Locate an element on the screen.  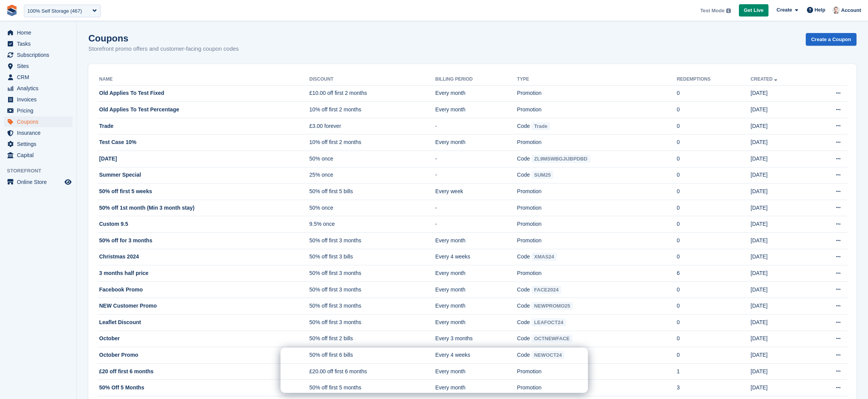
span: OCTNEWFACE is located at coordinates (552, 338).